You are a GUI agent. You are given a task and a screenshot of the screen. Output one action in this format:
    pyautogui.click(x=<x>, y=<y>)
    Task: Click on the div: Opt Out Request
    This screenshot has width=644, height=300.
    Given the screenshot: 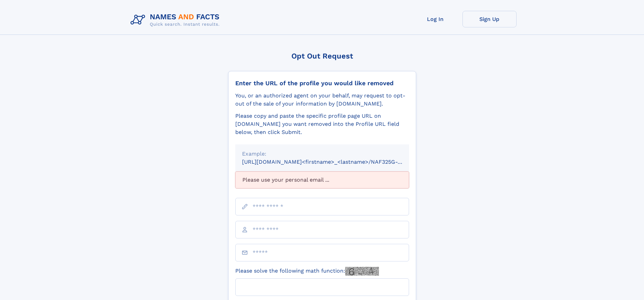 What is the action you would take?
    pyautogui.click(x=322, y=56)
    